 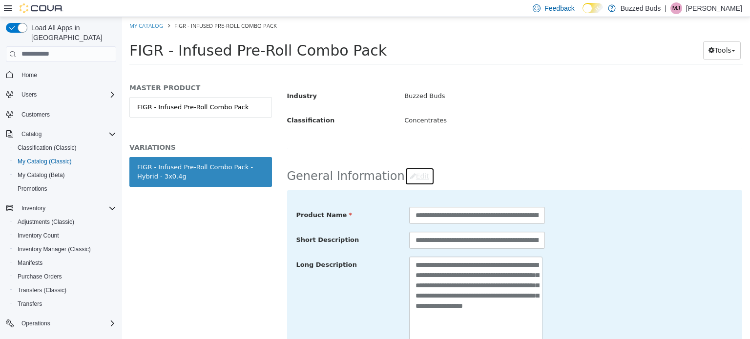 What do you see at coordinates (297, 159) in the screenshot?
I see `button: Edit` at bounding box center [297, 159].